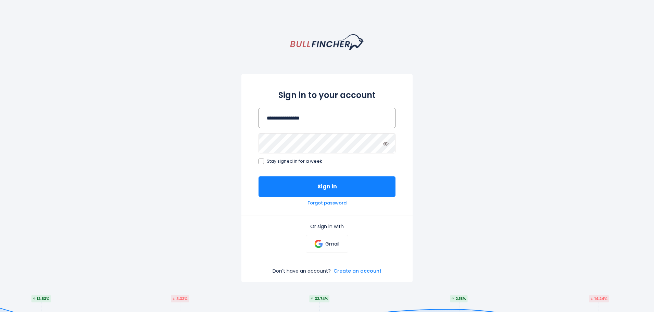 The height and width of the screenshot is (312, 654). I want to click on a: Forgot password, so click(327, 203).